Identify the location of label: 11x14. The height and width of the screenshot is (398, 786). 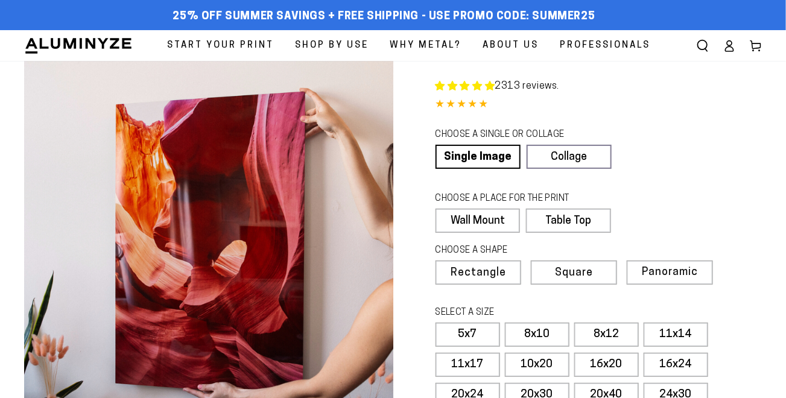
(675, 335).